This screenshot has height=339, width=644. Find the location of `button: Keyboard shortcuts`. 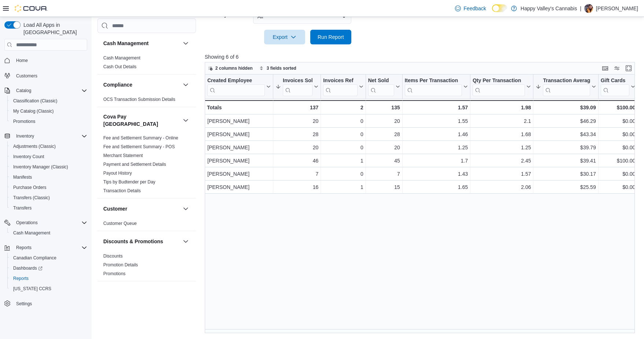

button: Keyboard shortcuts is located at coordinates (606, 68).